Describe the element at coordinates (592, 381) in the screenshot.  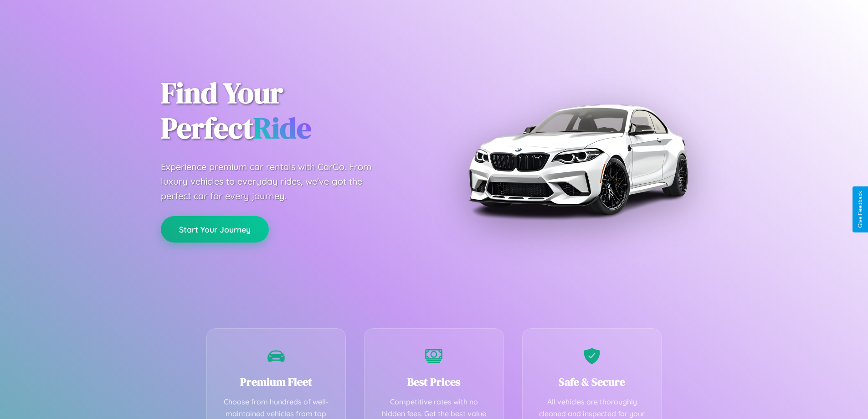
I see `h3: Safe & Secure` at that location.